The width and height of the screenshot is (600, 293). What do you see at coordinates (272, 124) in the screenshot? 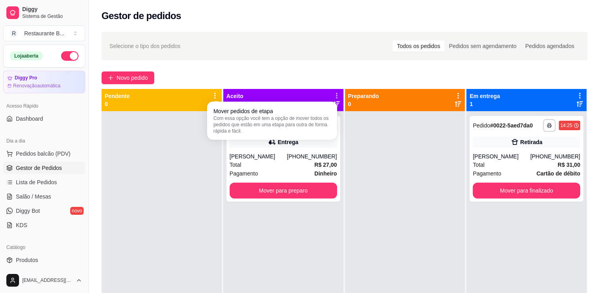
I see `span: Com essa opção você tem a opção de mover todos os pedidos que estão em uma etapa para outra de fo...` at bounding box center [272, 124].